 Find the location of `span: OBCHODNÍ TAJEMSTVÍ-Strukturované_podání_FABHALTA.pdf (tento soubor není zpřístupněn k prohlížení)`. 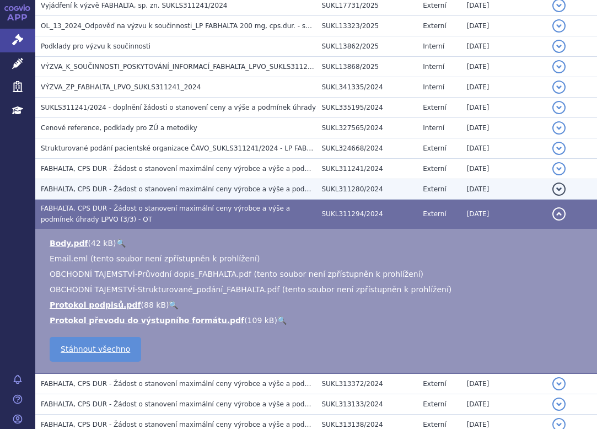

span: OBCHODNÍ TAJEMSTVÍ-Strukturované_podání_FABHALTA.pdf (tento soubor není zpřístupněn k prohlížení) is located at coordinates (250, 289).